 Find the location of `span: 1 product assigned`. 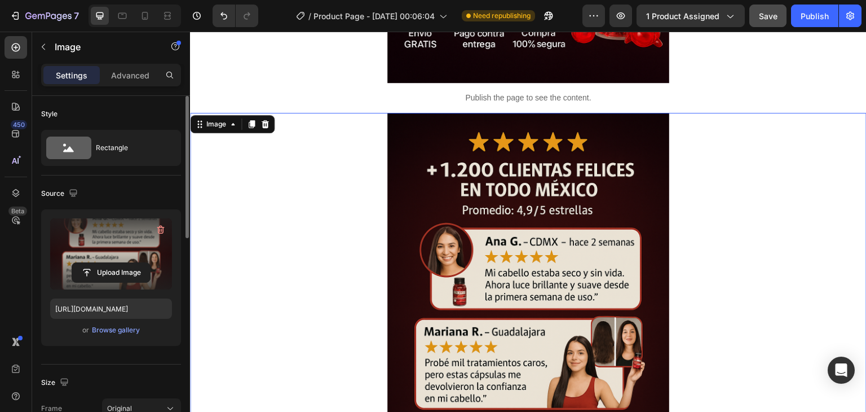

span: 1 product assigned is located at coordinates (683, 16).